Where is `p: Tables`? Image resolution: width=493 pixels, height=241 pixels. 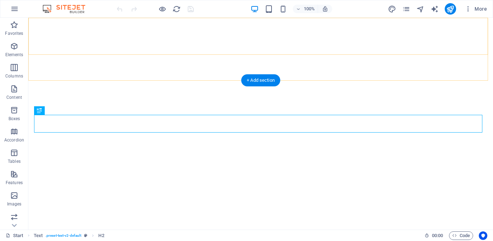
p: Tables is located at coordinates (14, 161).